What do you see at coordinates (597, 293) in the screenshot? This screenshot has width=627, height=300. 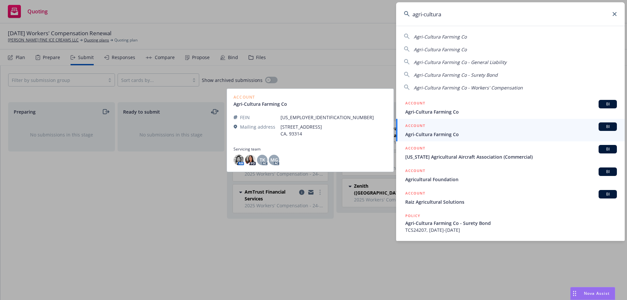 I see `span: Nova Assist` at bounding box center [597, 293].